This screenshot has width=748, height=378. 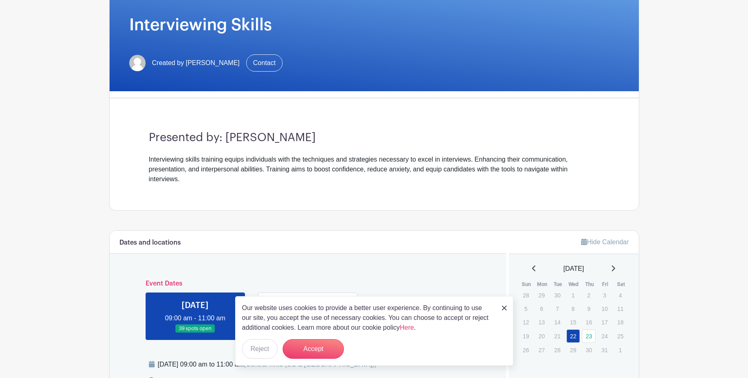 I want to click on p: 27, so click(x=541, y=350).